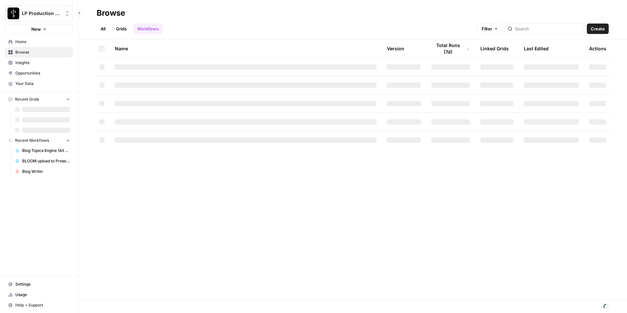 The width and height of the screenshot is (627, 313). Describe the element at coordinates (42, 84) in the screenshot. I see `span: Your Data` at that location.